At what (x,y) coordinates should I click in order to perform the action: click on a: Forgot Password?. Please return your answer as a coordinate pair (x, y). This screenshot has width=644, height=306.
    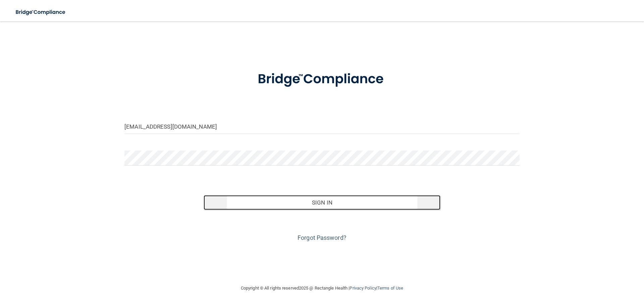
    Looking at the image, I should click on (322, 237).